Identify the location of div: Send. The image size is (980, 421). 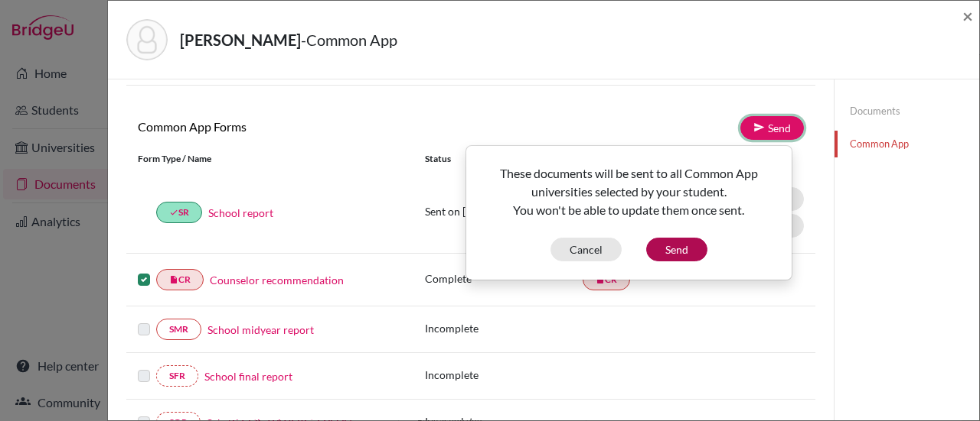
(629, 212).